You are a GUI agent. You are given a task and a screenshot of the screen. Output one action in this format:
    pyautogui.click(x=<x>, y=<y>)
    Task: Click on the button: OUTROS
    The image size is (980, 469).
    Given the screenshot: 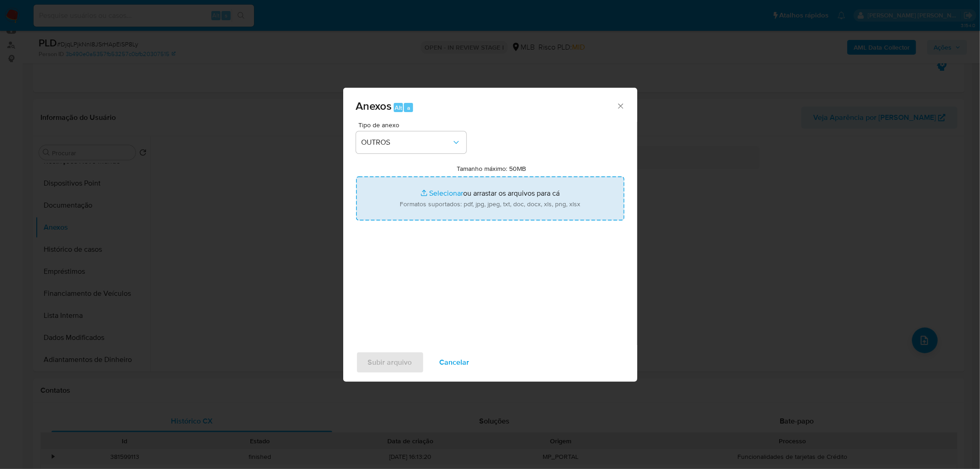 What is the action you would take?
    pyautogui.click(x=411, y=142)
    